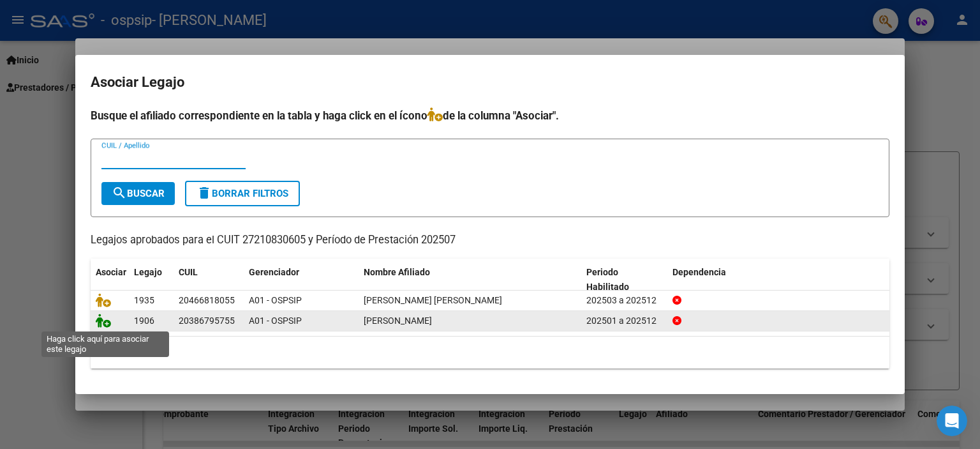 The height and width of the screenshot is (449, 980). What do you see at coordinates (397, 272) in the screenshot?
I see `span: Nombre Afiliado` at bounding box center [397, 272].